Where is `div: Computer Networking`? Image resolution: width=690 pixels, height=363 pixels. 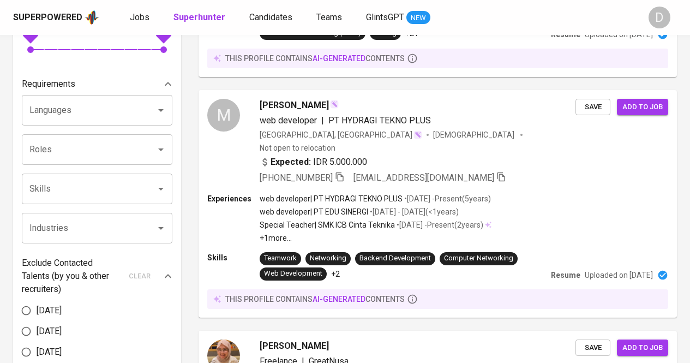 div: Computer Networking is located at coordinates (478, 258).